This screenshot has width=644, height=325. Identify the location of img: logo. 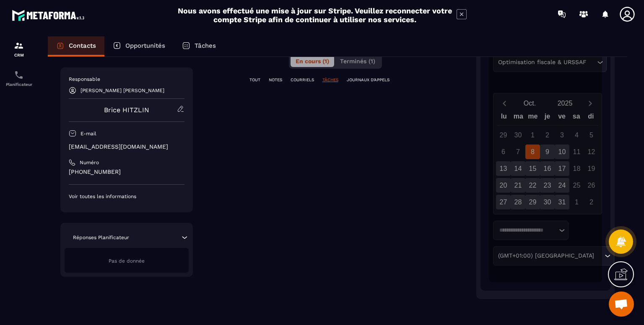
(49, 15).